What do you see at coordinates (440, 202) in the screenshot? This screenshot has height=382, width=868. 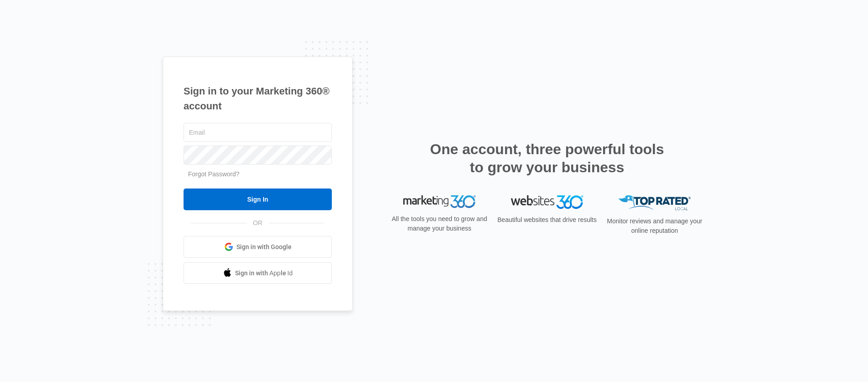 I see `img: Marketing 360` at bounding box center [440, 202].